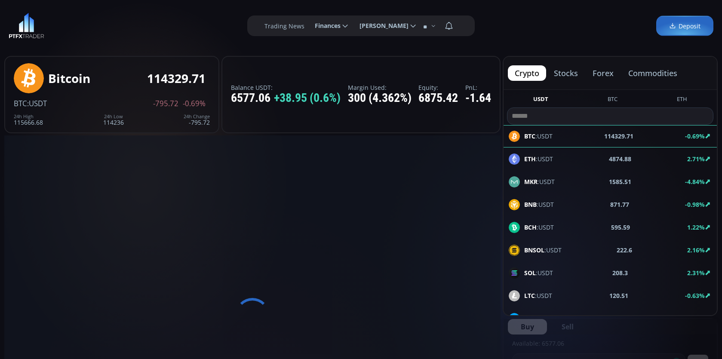  I want to click on b: MKR, so click(531, 182).